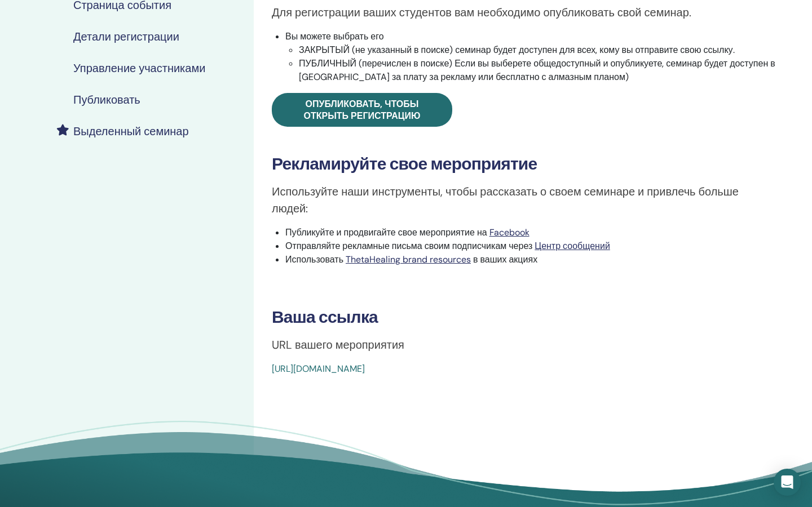 The image size is (812, 507). Describe the element at coordinates (572, 246) in the screenshot. I see `a: Центр сообщений` at that location.